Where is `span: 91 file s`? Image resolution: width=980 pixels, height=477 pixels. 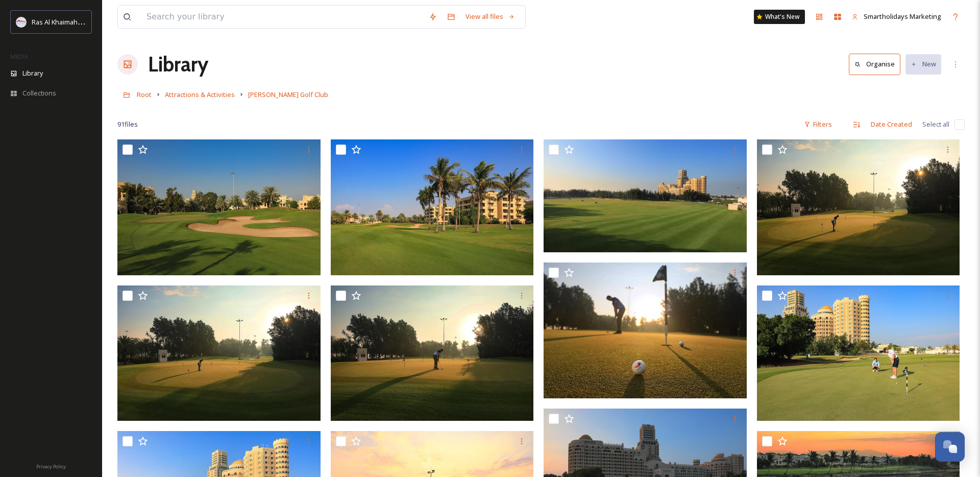
span: 91 file s is located at coordinates (127, 124).